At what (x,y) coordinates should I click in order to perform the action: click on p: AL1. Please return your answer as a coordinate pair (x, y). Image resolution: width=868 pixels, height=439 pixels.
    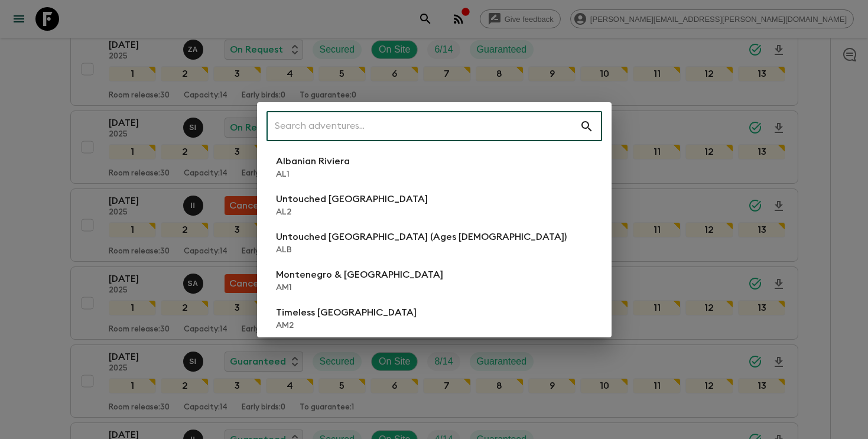
    Looking at the image, I should click on (313, 174).